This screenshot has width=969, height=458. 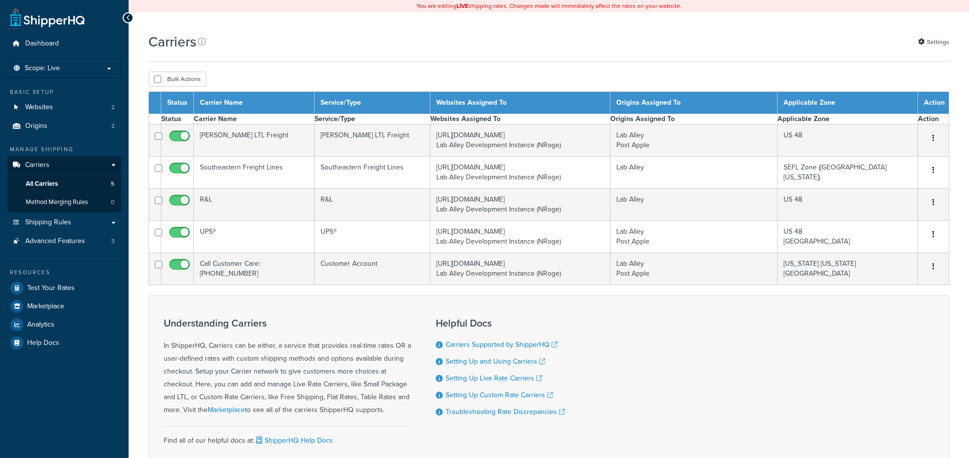 I want to click on a: Test Your Rates, so click(x=64, y=288).